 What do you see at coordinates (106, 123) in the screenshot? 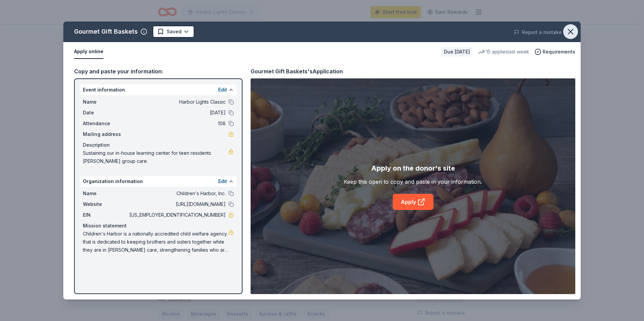
I see `span: Attendance` at bounding box center [106, 123].